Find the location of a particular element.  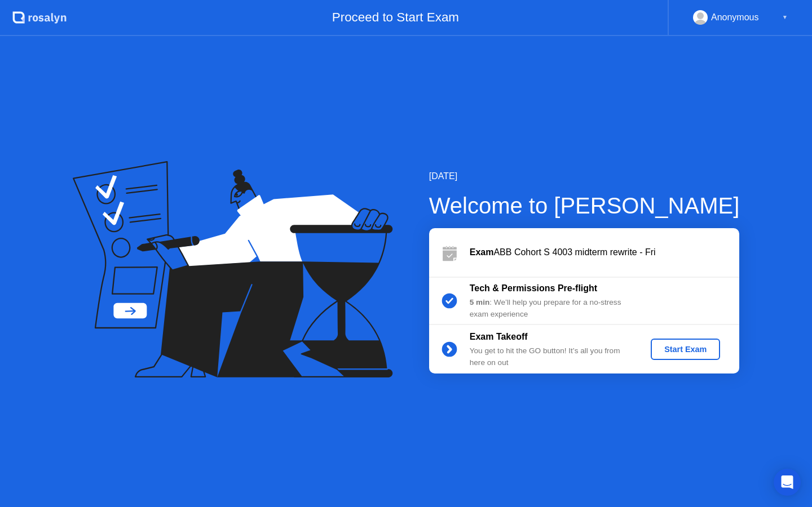

b: Exam Takeoff is located at coordinates (499, 336).